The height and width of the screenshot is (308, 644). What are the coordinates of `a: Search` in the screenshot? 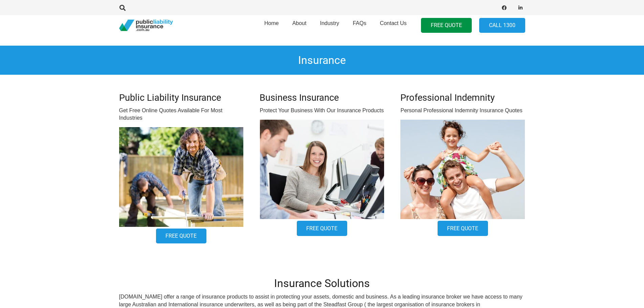 It's located at (123, 8).